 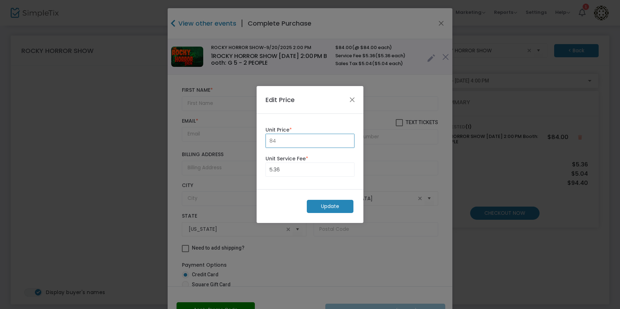 I want to click on input: Price, so click(x=310, y=141).